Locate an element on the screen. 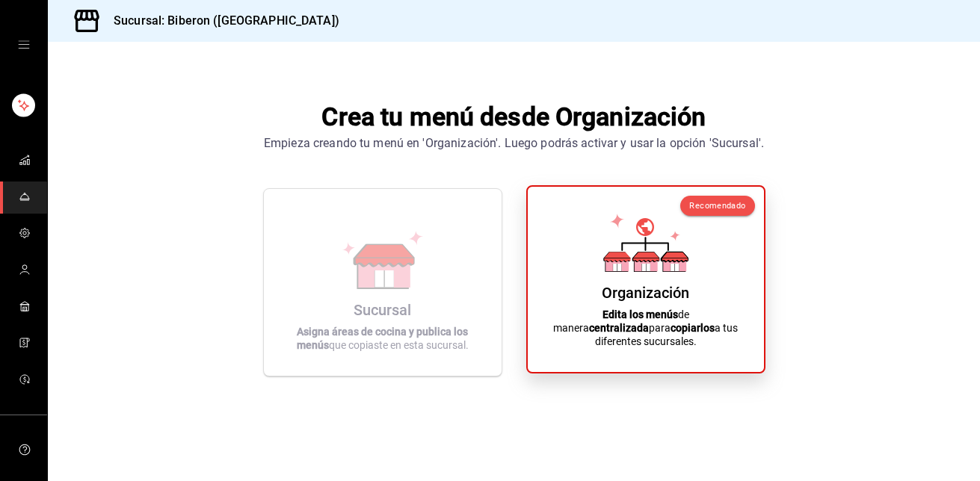  strong: copiarlos is located at coordinates (692, 328).